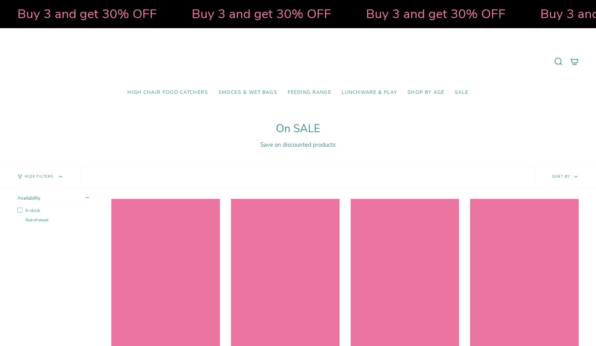 The width and height of the screenshot is (596, 346). Describe the element at coordinates (248, 93) in the screenshot. I see `a: Smocks & Wet Bags` at that location.